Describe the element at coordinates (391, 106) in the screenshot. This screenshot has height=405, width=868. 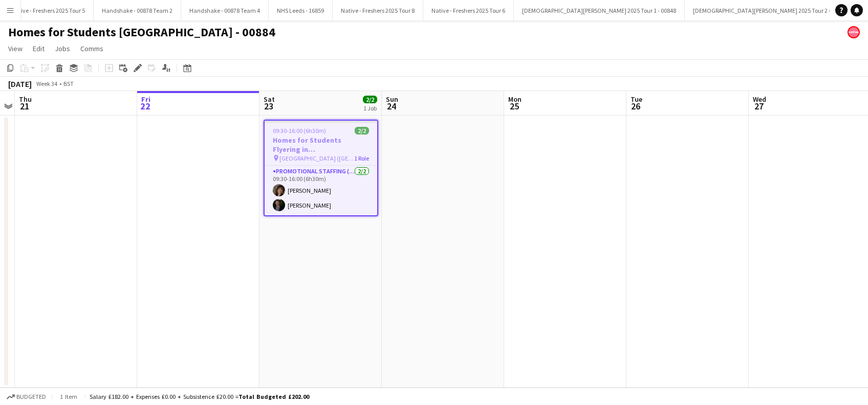
I see `span: 24` at that location.